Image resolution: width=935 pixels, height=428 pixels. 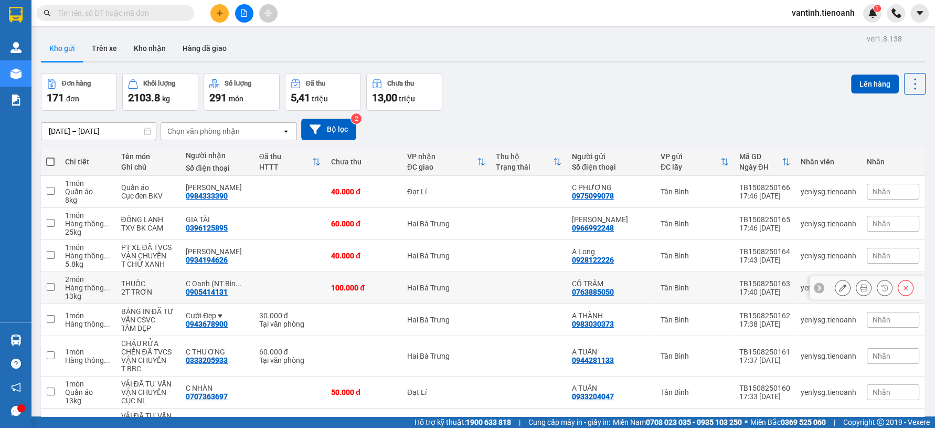 I want to click on div: BẢNG IN ĐÃ TƯ VẤN CSVC, so click(x=149, y=315).